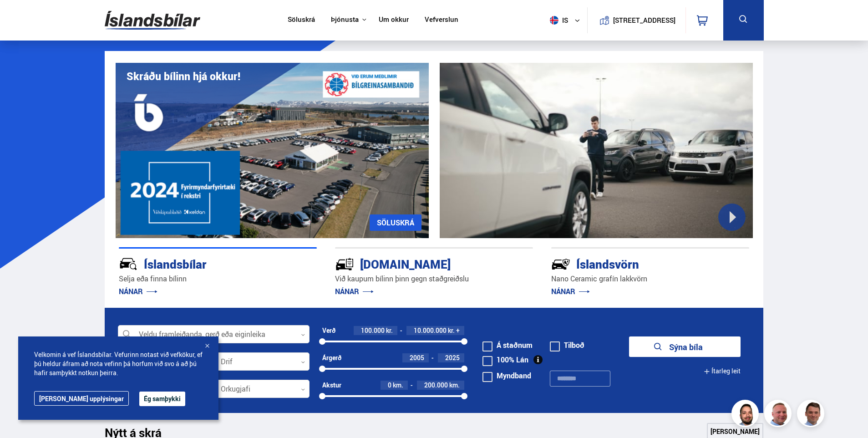  Describe the element at coordinates (345, 20) in the screenshot. I see `button: Þjónusta` at that location.